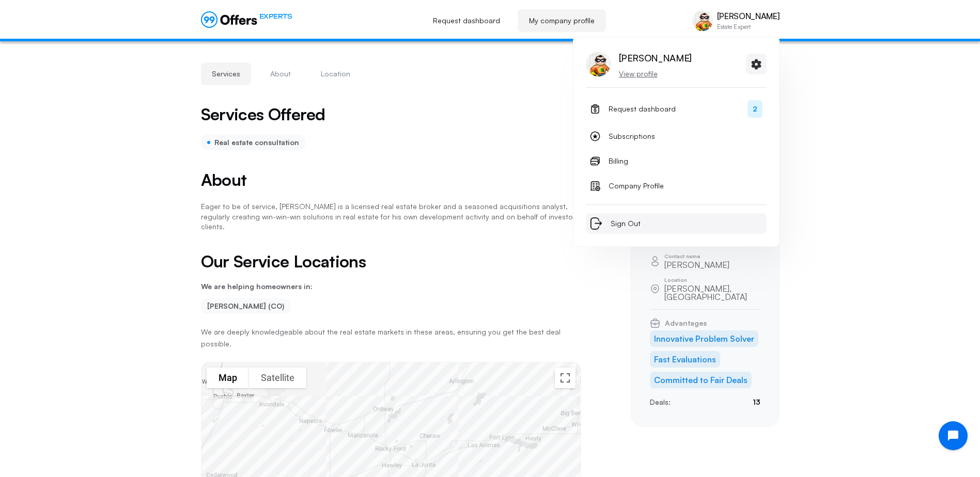  Describe the element at coordinates (677, 109) in the screenshot. I see `a: Request dashboard2` at that location.